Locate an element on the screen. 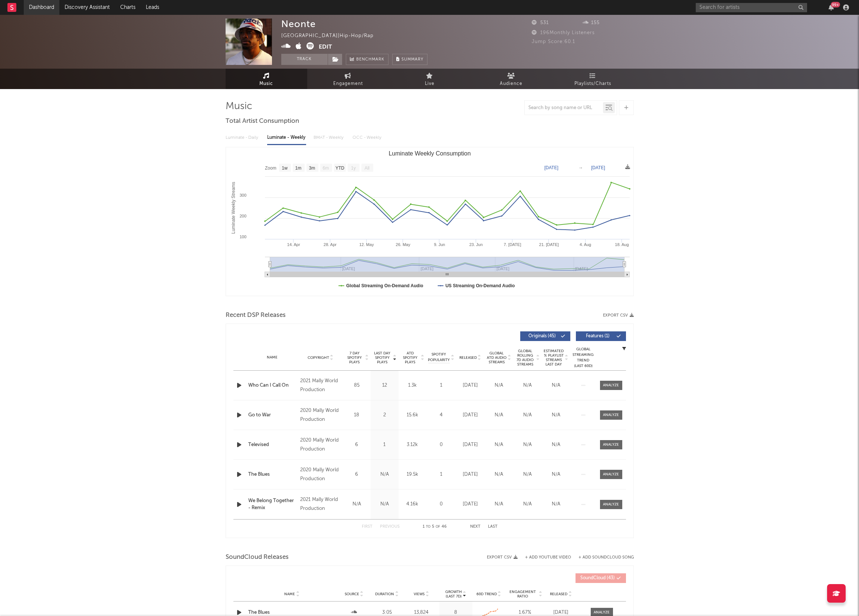 Image resolution: width=859 pixels, height=616 pixels. a: The Blues is located at coordinates (272, 474).